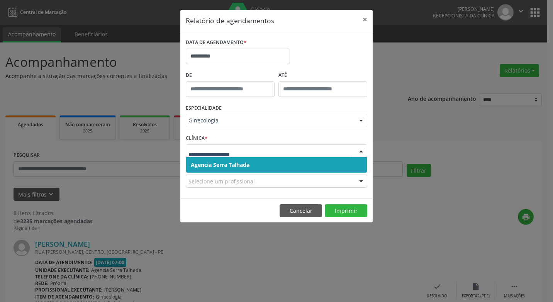 The height and width of the screenshot is (302, 553). I want to click on label: CLÍNICA, so click(197, 138).